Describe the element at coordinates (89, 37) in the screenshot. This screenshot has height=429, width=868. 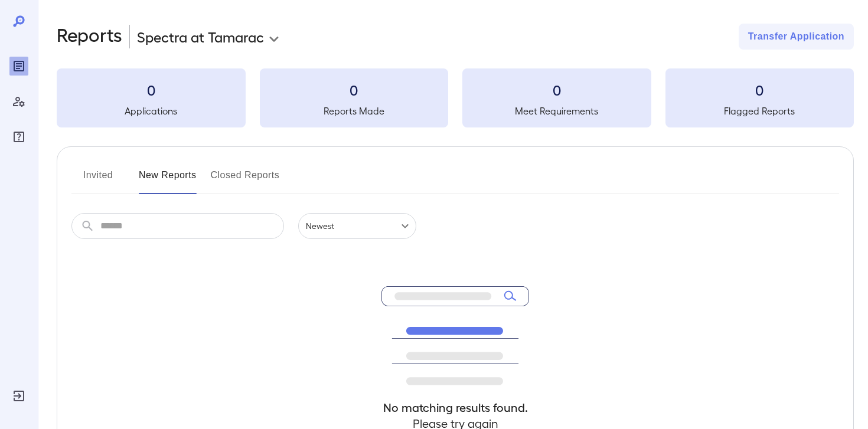
I see `h2: Reports` at that location.